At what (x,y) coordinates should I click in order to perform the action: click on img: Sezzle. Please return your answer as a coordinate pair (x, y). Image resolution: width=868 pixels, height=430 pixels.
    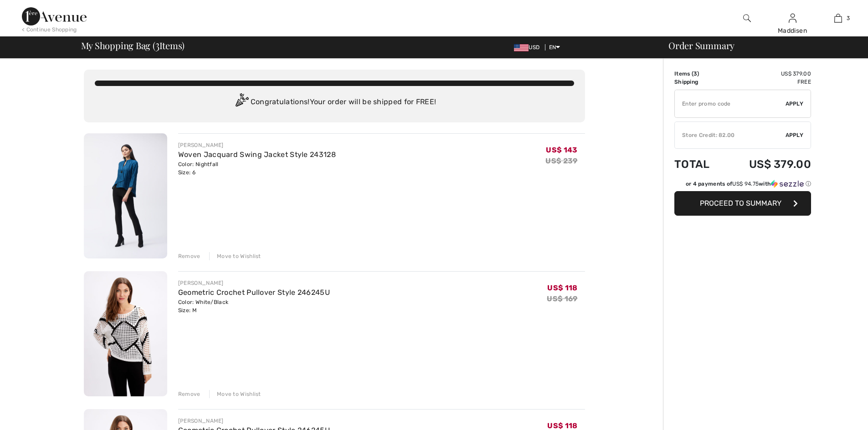
    Looking at the image, I should click on (787, 184).